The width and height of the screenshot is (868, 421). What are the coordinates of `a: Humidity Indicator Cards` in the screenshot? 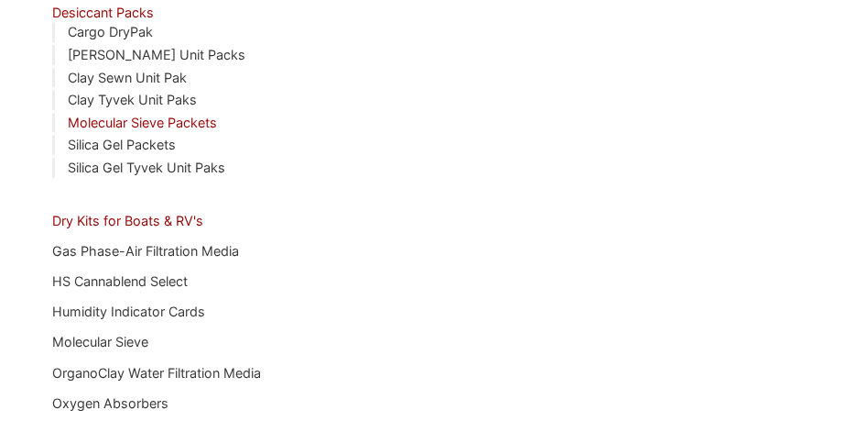 It's located at (129, 310).